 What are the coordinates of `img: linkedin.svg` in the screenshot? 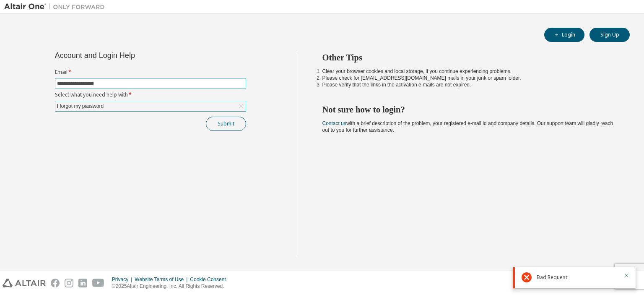 It's located at (83, 282).